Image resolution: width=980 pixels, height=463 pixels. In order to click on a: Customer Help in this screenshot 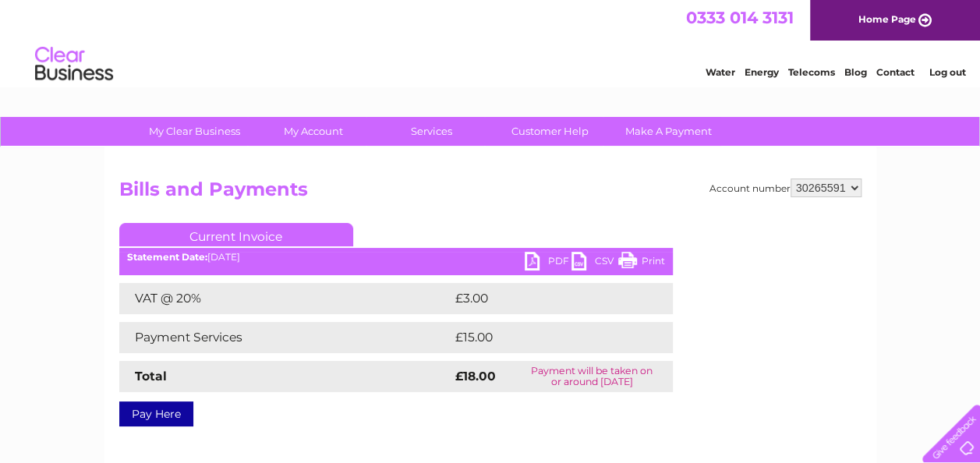, I will do `click(550, 131)`.